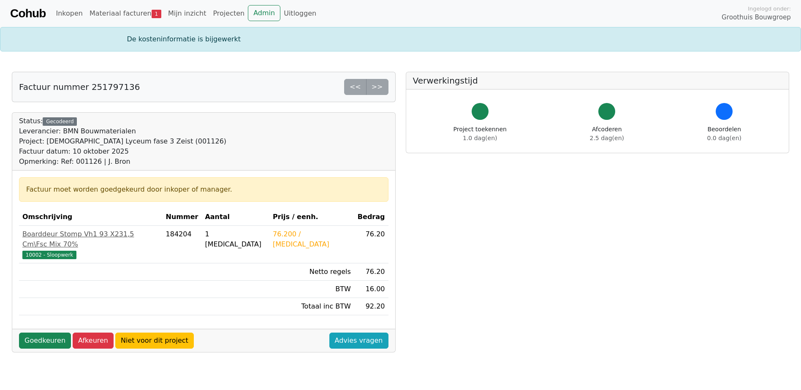 This screenshot has height=390, width=801. What do you see at coordinates (156, 14) in the screenshot?
I see `span: 1` at bounding box center [156, 14].